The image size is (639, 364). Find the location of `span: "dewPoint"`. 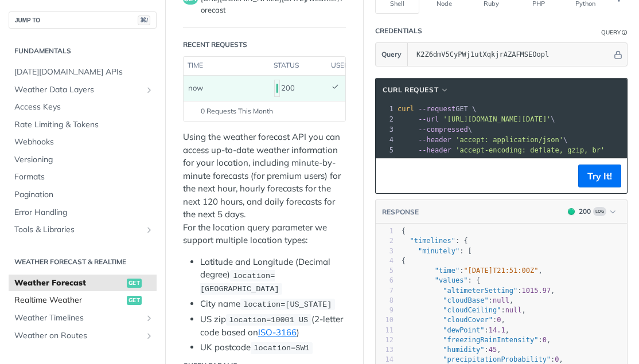

span: "dewPoint" is located at coordinates (463, 330).